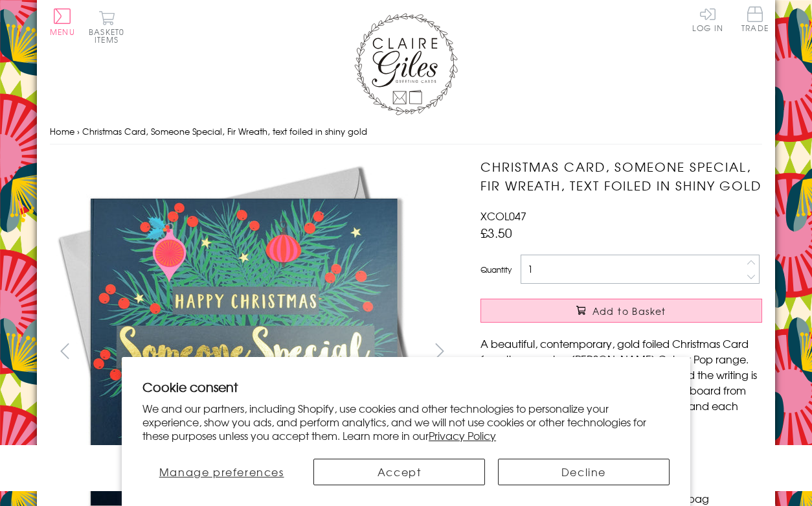 Image resolution: width=812 pixels, height=506 pixels. Describe the element at coordinates (755, 18) in the screenshot. I see `span: Trade` at that location.